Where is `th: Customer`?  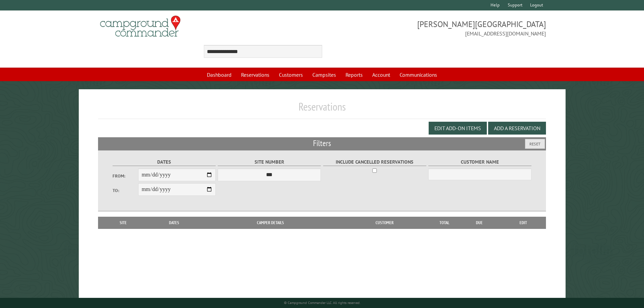 th: Customer is located at coordinates (384, 223).